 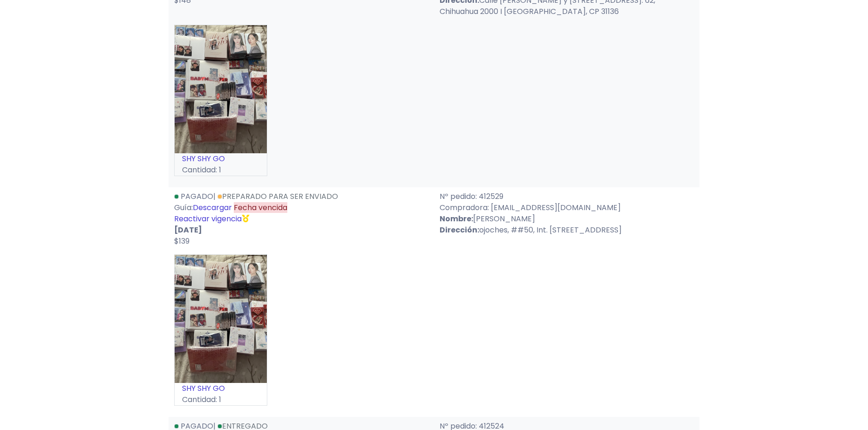 I want to click on span: $139, so click(x=182, y=241).